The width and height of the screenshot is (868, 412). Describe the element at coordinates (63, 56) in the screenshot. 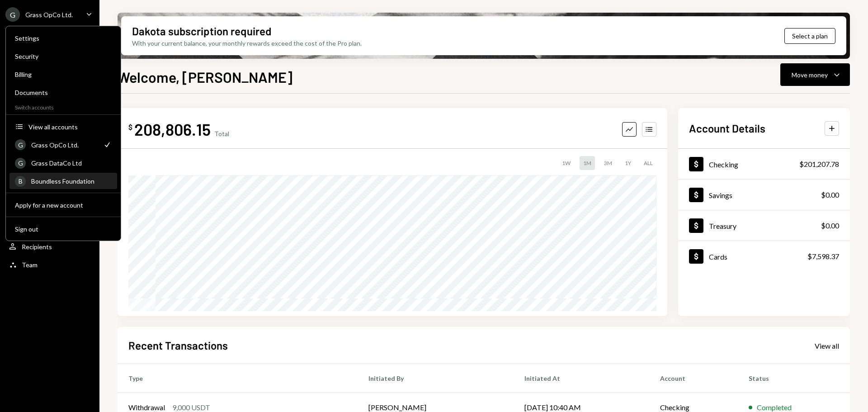

I see `a: Security` at that location.